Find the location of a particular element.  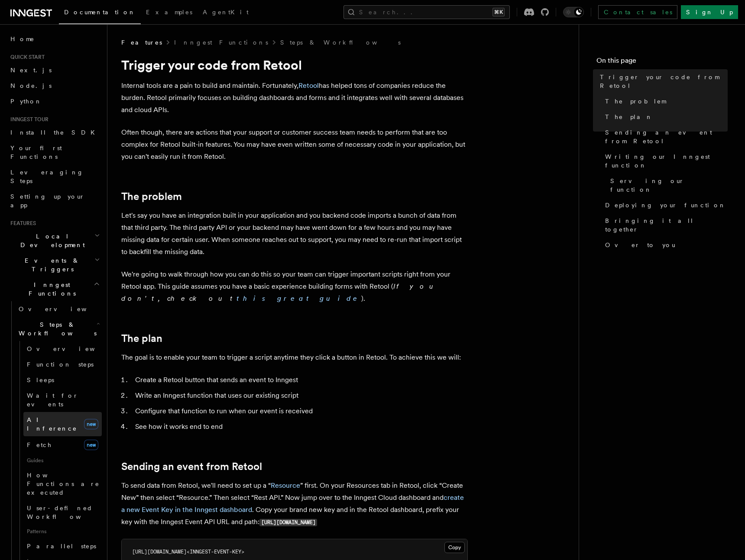

p: To send data from Retool, we'll need to set up a “ ” first. On your Resources tab in Retool, clic... is located at coordinates (294, 503).